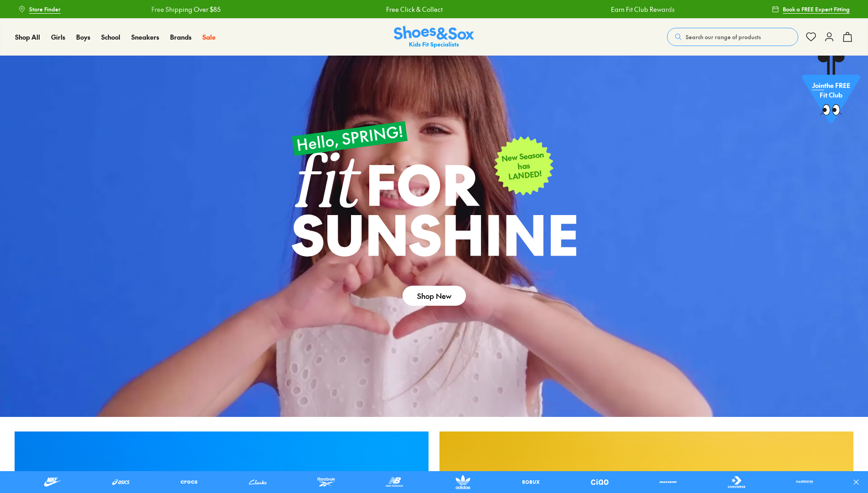  I want to click on span: Shop All, so click(27, 37).